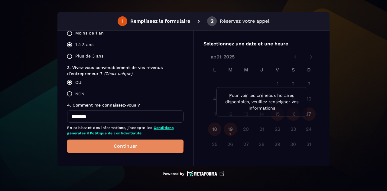  Describe the element at coordinates (119, 73) in the screenshot. I see `span: (Choix unique)` at that location.